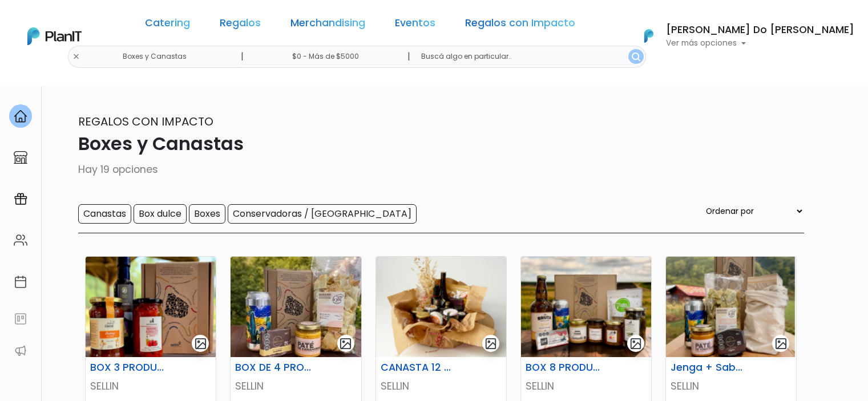 The image size is (868, 401). I want to click on img: thumb_68827517855cd_1.png, so click(151, 307).